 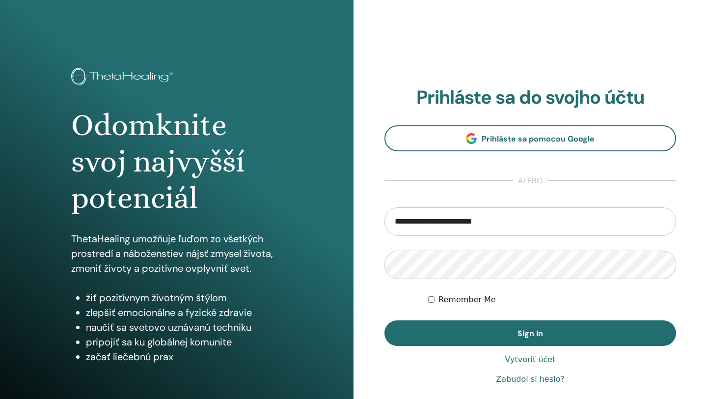 I want to click on a: Prihláste sa pomocou Google, so click(x=530, y=138).